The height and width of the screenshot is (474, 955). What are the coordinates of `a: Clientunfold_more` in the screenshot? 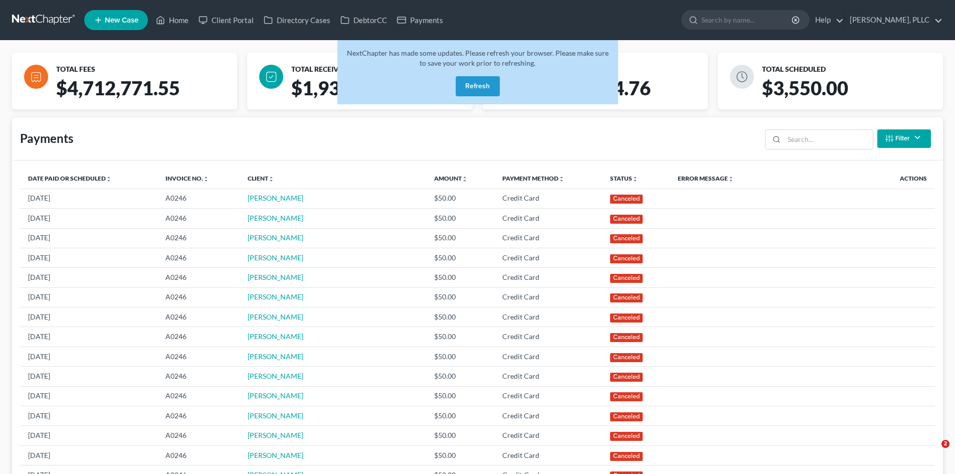 It's located at (261, 178).